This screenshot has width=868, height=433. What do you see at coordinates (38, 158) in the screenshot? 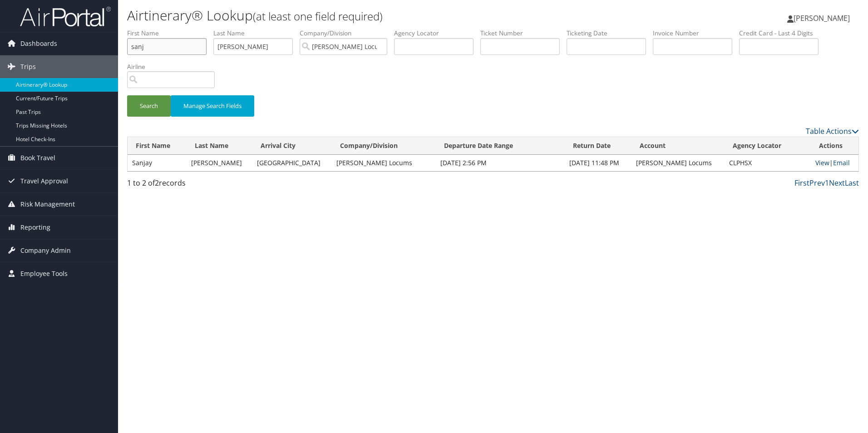
I see `span: Book Travel` at bounding box center [38, 158].